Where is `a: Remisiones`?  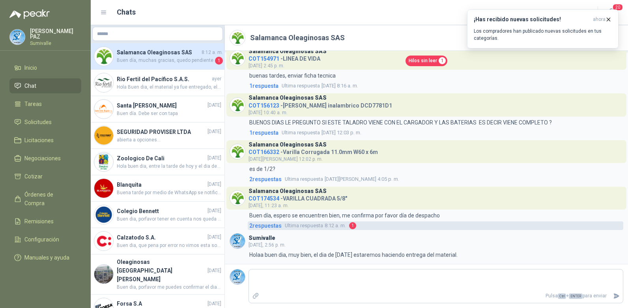 a: Remisiones is located at coordinates (45, 222).